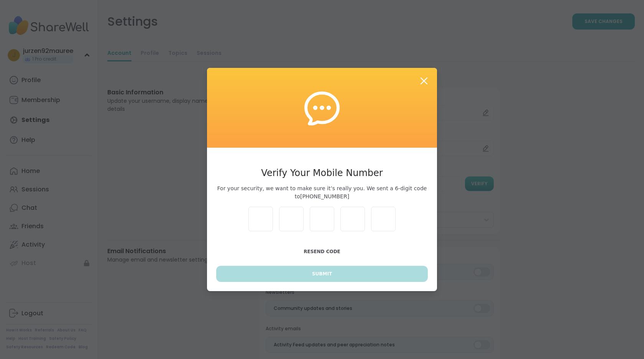  What do you see at coordinates (322, 274) in the screenshot?
I see `button: Submit` at bounding box center [322, 274].